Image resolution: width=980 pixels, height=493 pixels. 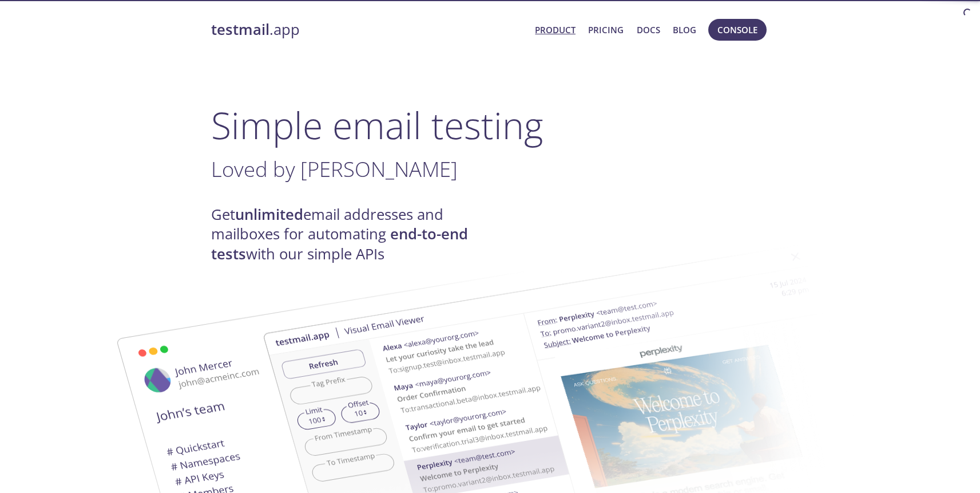 What do you see at coordinates (737, 30) in the screenshot?
I see `span: Console` at bounding box center [737, 30].